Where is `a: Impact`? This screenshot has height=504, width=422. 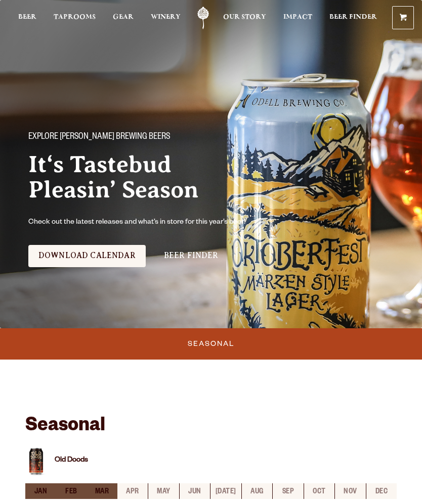
a: Impact is located at coordinates (297, 18).